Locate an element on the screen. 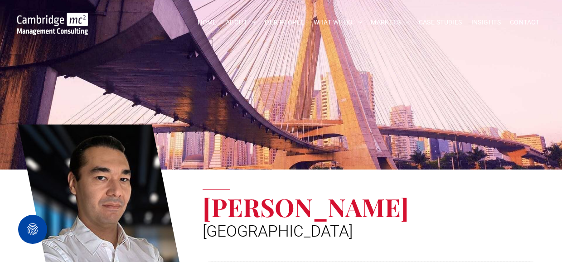 The width and height of the screenshot is (562, 262). a: HOME is located at coordinates (207, 22).